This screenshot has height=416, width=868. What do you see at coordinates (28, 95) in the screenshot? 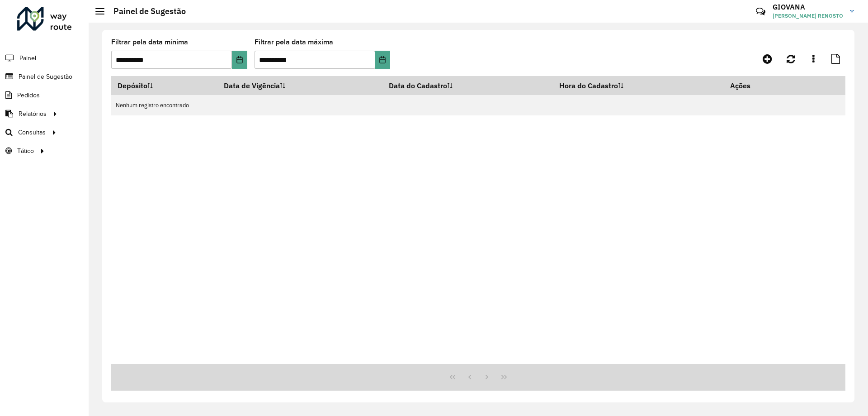
I see `span: Pedidos` at bounding box center [28, 95].